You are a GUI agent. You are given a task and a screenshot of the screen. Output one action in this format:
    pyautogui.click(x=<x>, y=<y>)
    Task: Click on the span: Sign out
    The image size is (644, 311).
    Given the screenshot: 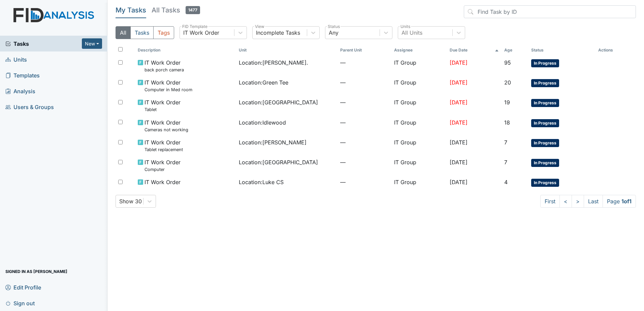 What is the action you would take?
    pyautogui.click(x=20, y=303)
    